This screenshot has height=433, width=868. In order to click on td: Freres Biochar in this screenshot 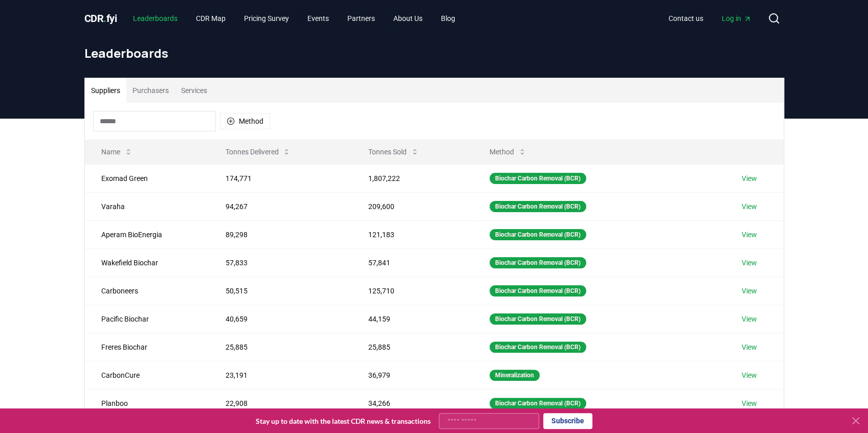, I will do `click(147, 346)`.